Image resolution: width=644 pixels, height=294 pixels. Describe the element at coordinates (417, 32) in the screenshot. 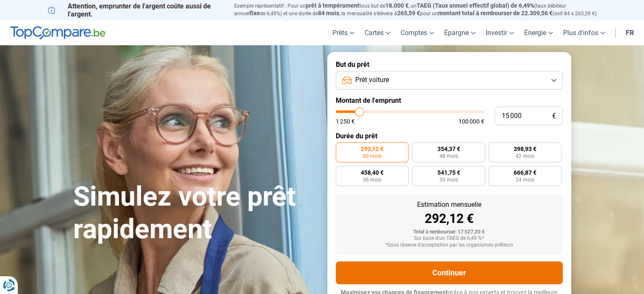

I see `a: Comptes` at that location.